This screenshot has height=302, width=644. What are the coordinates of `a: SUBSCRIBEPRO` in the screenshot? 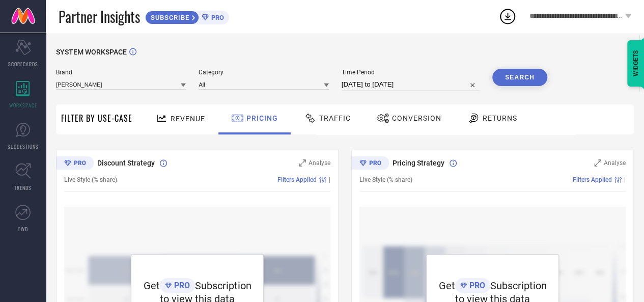 It's located at (186, 17).